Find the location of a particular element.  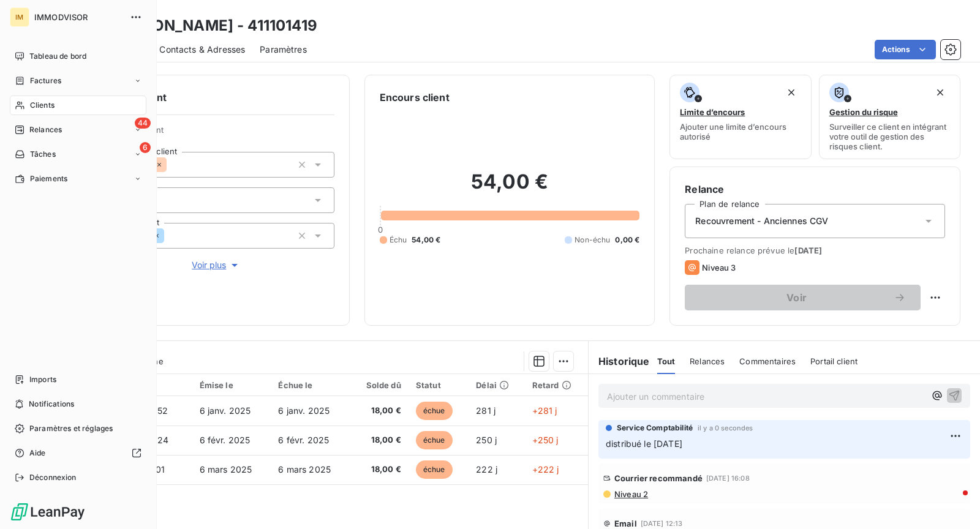

button: Actions is located at coordinates (905, 49).